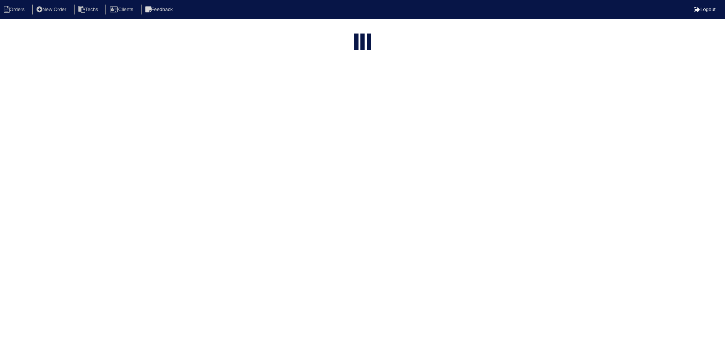 The width and height of the screenshot is (725, 360). I want to click on a: Logout, so click(704, 9).